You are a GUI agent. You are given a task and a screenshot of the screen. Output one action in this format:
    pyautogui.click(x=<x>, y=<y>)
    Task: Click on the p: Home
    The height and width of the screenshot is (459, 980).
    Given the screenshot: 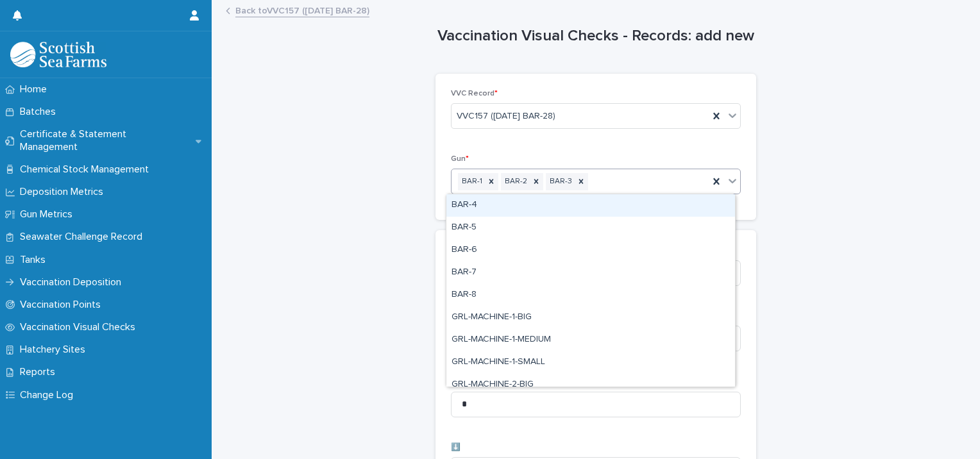 What is the action you would take?
    pyautogui.click(x=36, y=89)
    